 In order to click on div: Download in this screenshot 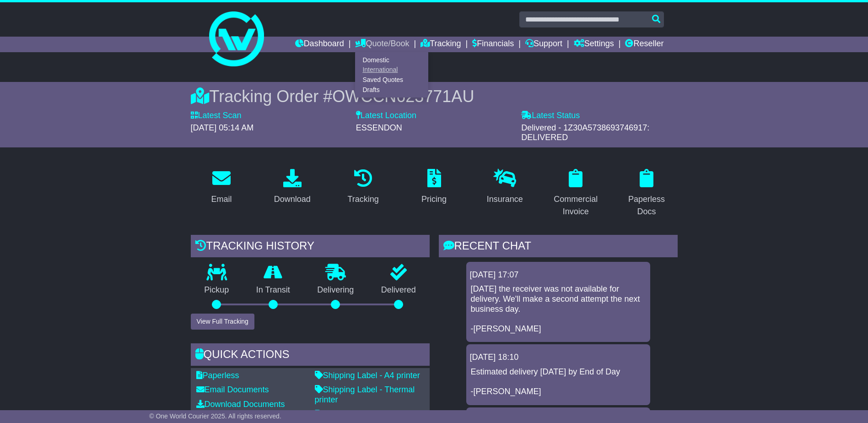, I will do `click(292, 200)`.